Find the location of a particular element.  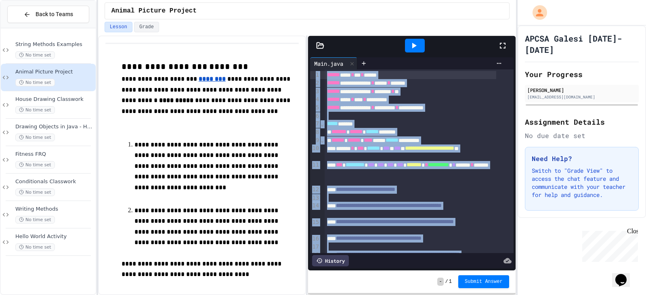

div: 2 is located at coordinates (315, 83).